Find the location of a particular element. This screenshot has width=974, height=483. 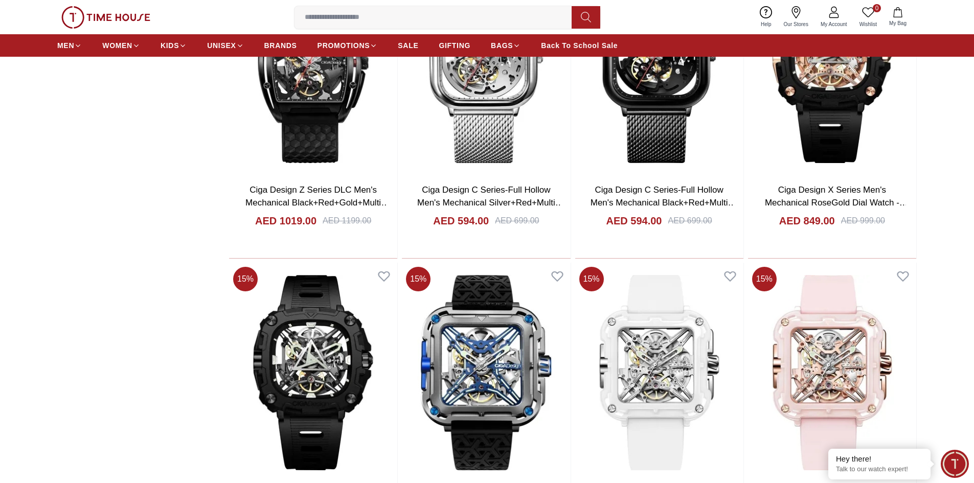

a: GIFTING is located at coordinates (454, 45).